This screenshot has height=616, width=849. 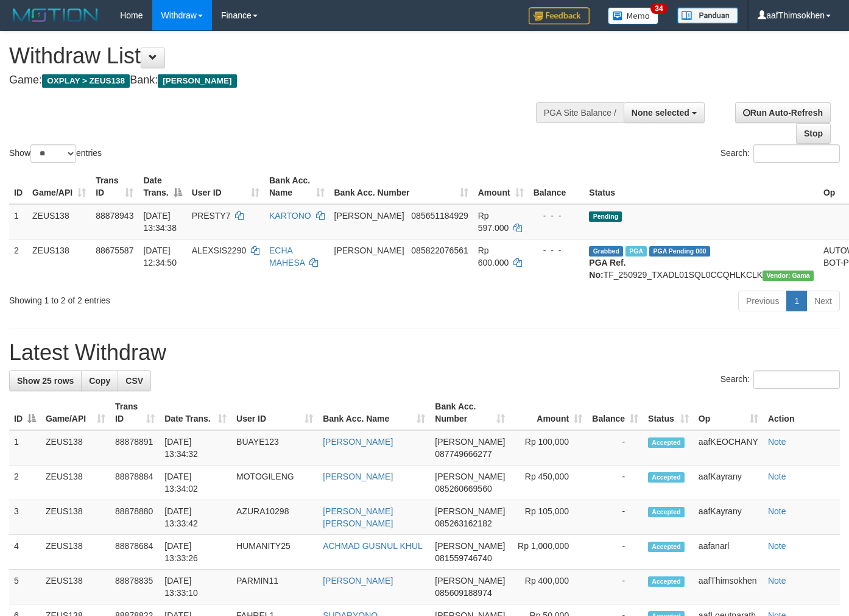 I want to click on th: User ID: activate to sort column ascending, so click(x=275, y=412).